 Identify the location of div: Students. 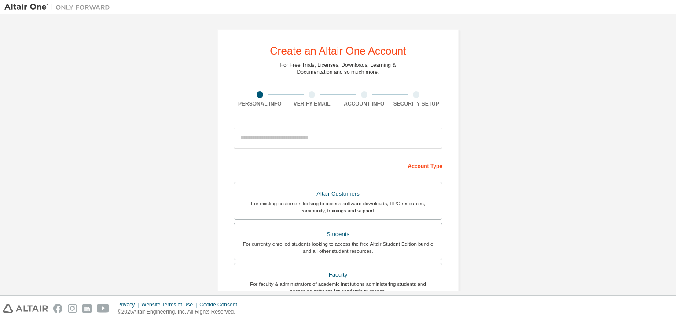
(338, 235).